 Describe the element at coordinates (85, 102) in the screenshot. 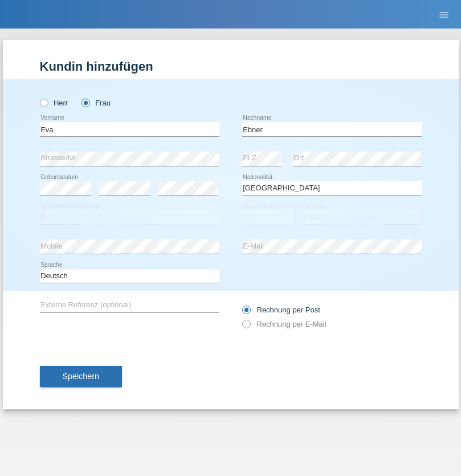

I see `input: Frau` at that location.